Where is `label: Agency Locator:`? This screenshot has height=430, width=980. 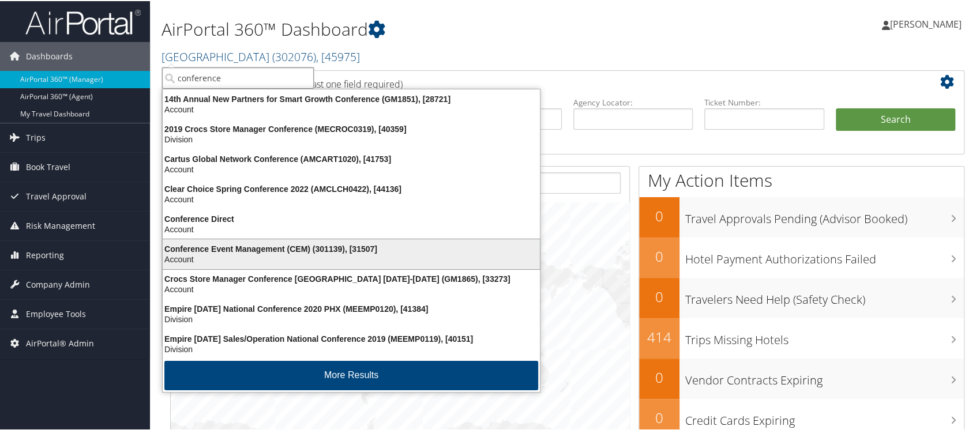 label: Agency Locator: is located at coordinates (633, 101).